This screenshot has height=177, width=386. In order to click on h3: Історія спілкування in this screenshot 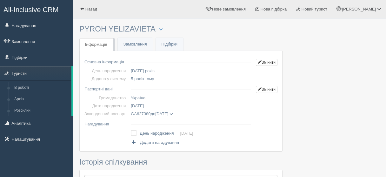, I will do `click(181, 162)`.